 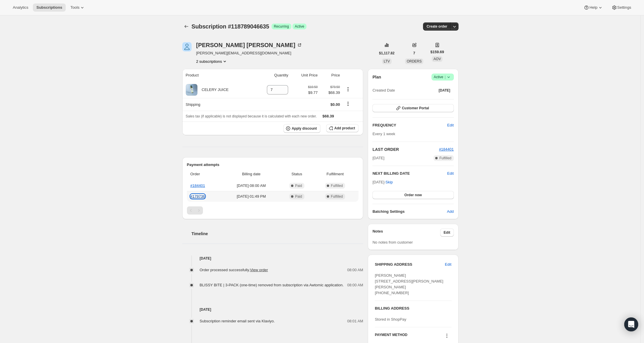 What do you see at coordinates (406, 233) in the screenshot?
I see `h3: Notes` at bounding box center [406, 233].